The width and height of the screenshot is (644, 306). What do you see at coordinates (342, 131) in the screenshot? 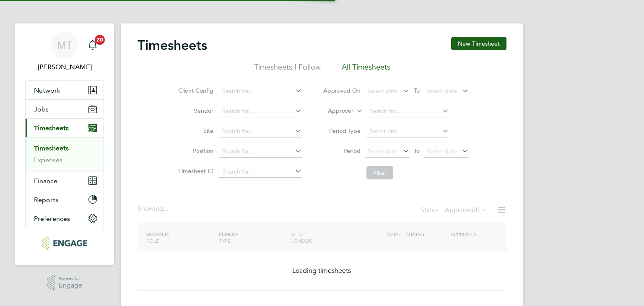
I see `label: Period Type` at bounding box center [342, 131].